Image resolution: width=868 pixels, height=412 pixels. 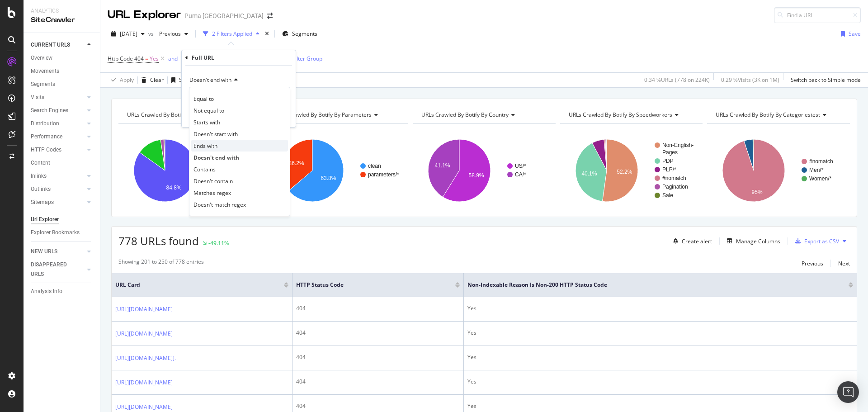 What do you see at coordinates (45, 219) in the screenshot?
I see `div: Url Explorer` at bounding box center [45, 219].